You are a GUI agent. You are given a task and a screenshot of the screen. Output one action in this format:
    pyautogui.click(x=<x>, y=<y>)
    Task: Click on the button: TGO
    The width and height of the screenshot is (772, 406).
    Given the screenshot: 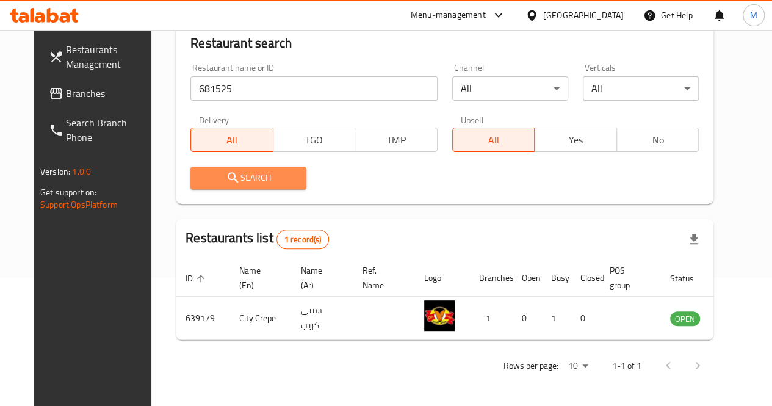 What is the action you would take?
    pyautogui.click(x=314, y=140)
    